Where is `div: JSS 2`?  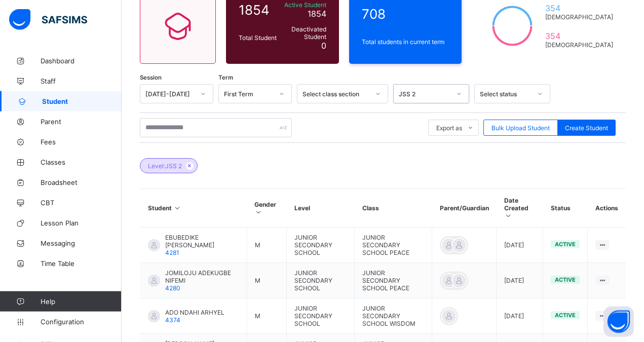
div: JSS 2 is located at coordinates (425, 94).